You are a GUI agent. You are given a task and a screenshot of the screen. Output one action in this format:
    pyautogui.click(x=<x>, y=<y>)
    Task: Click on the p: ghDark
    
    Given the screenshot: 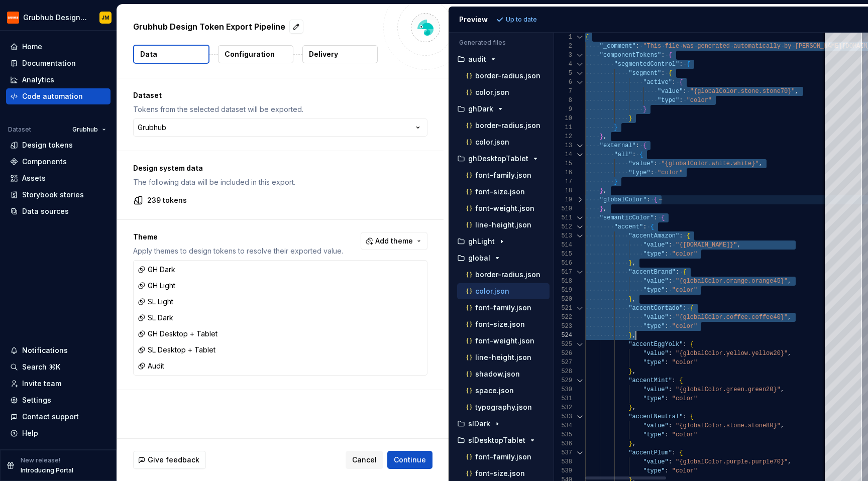 What is the action you would take?
    pyautogui.click(x=481, y=109)
    